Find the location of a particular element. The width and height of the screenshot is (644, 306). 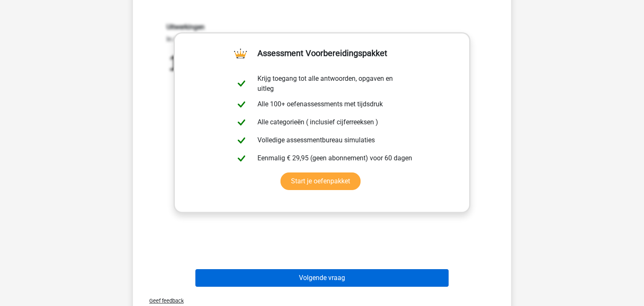

div: In deze reeks vind je steeds het volgende getal door het voorgaande getal +25 te doen. is located at coordinates (322, 73).